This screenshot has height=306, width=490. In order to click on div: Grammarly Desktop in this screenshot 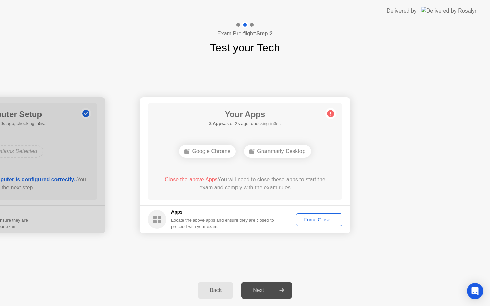, I will do `click(277, 151)`.